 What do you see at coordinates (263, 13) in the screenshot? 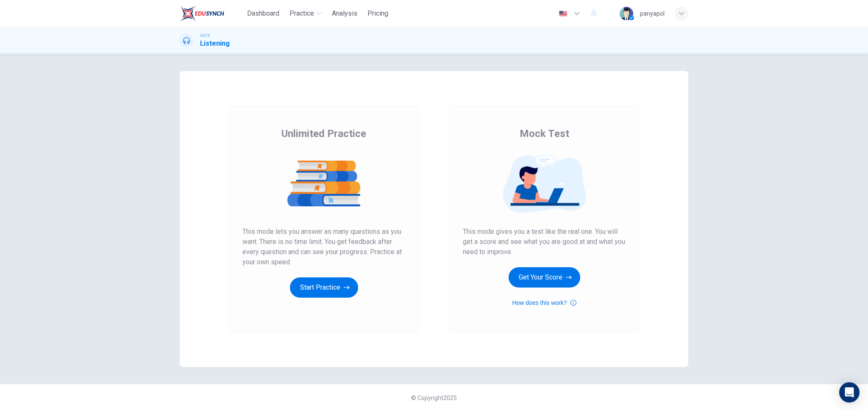
I see `span: Dashboard` at bounding box center [263, 13].